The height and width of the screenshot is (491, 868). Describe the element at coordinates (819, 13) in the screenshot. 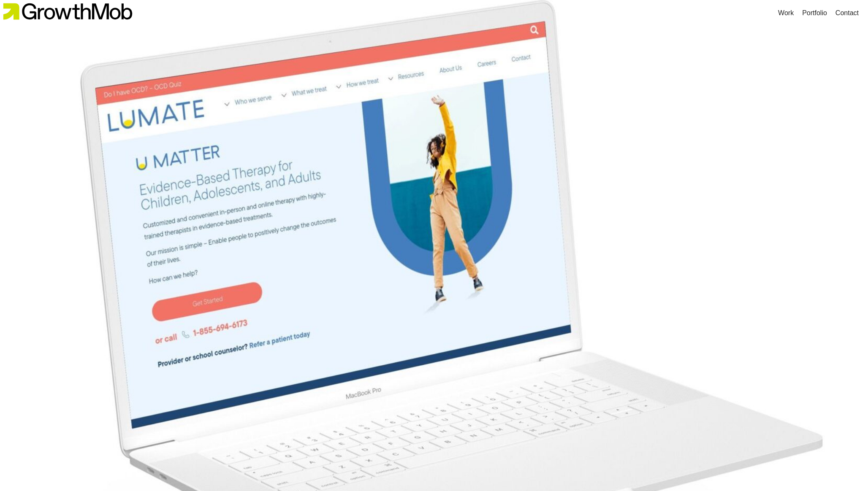

I see `nav: Main nav` at that location.